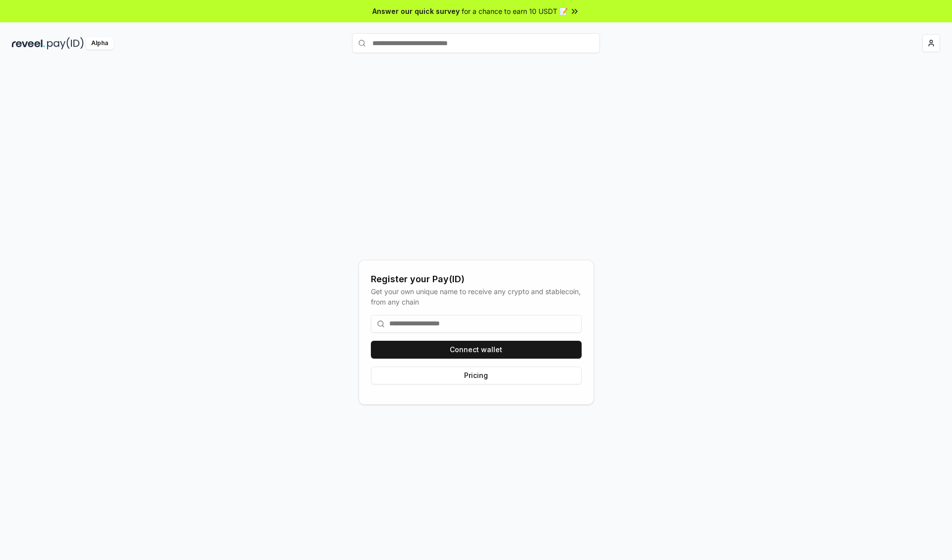 This screenshot has height=560, width=952. I want to click on img: reveel_dark, so click(28, 43).